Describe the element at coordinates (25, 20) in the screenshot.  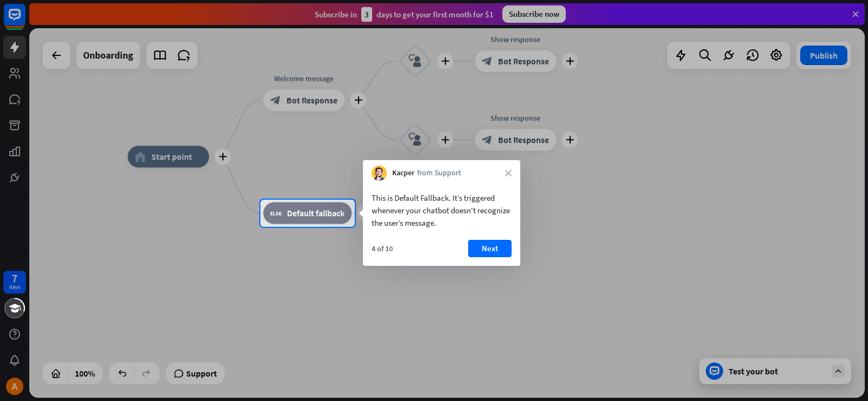
I see `button: Open LiveChat chat widget` at that location.